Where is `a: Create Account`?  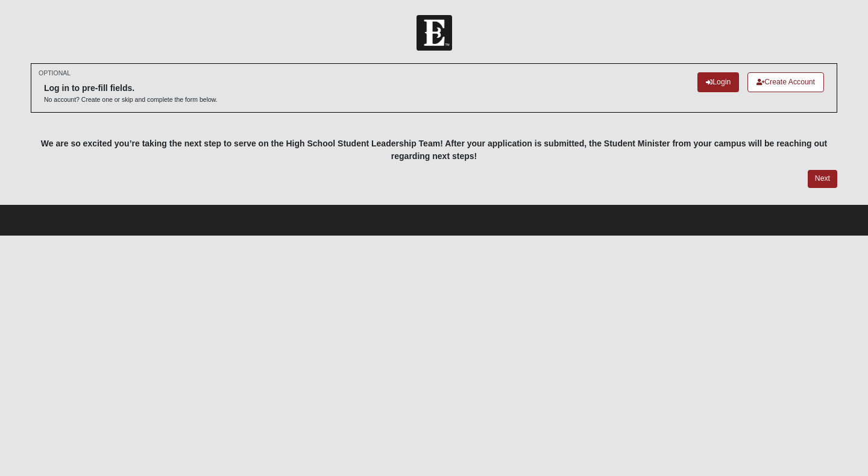
a: Create Account is located at coordinates (785, 82).